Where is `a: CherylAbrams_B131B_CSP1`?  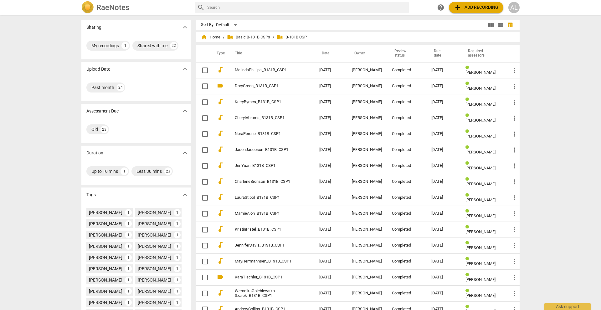 a: CherylAbrams_B131B_CSP1 is located at coordinates (266, 118).